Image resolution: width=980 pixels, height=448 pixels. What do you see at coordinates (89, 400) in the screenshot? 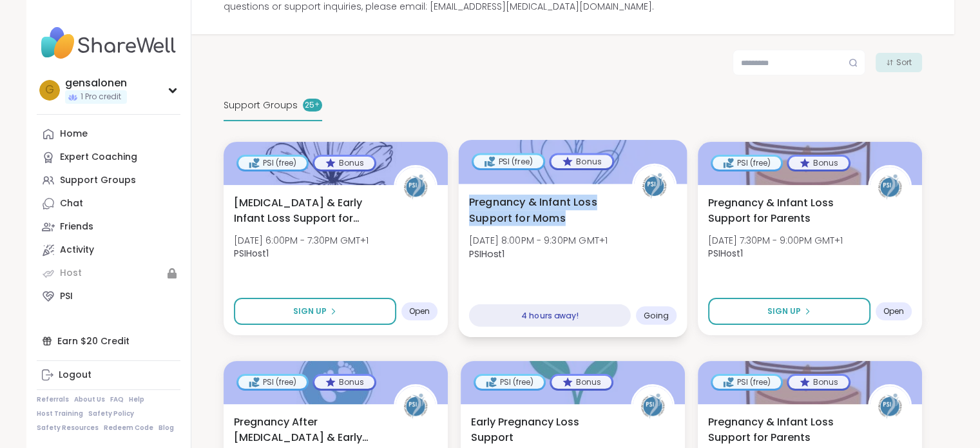
I see `a: About Us` at bounding box center [89, 400].